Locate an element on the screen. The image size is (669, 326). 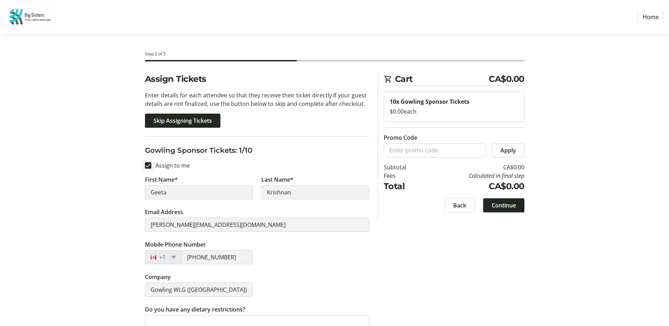
p: Enter details for each attendee so that they receive their ticket directly. If your guest details... is located at coordinates (257, 99).